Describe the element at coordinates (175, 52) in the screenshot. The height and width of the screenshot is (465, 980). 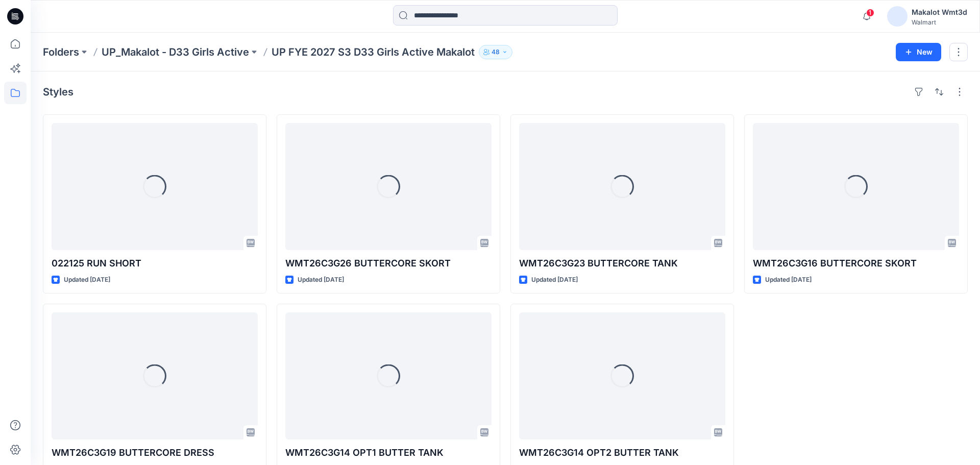
I see `p: UP_Makalot - D33 Girls Active` at that location.